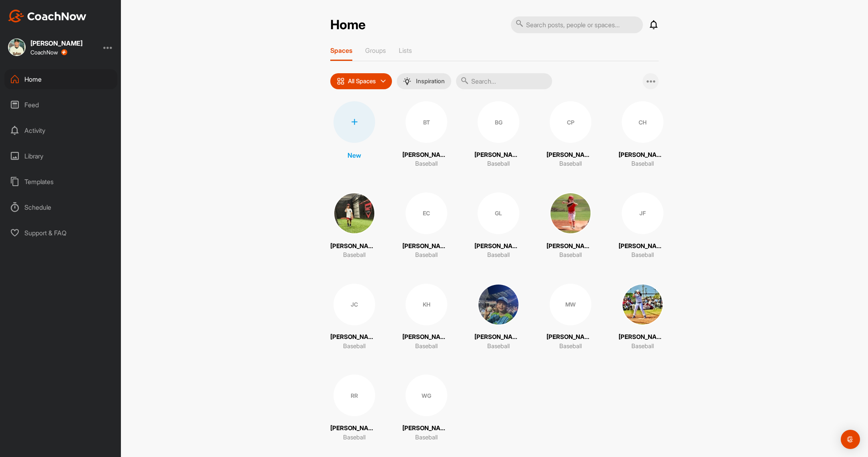 The height and width of the screenshot is (457, 868). What do you see at coordinates (499, 214) in the screenshot?
I see `div: GL` at bounding box center [499, 214].